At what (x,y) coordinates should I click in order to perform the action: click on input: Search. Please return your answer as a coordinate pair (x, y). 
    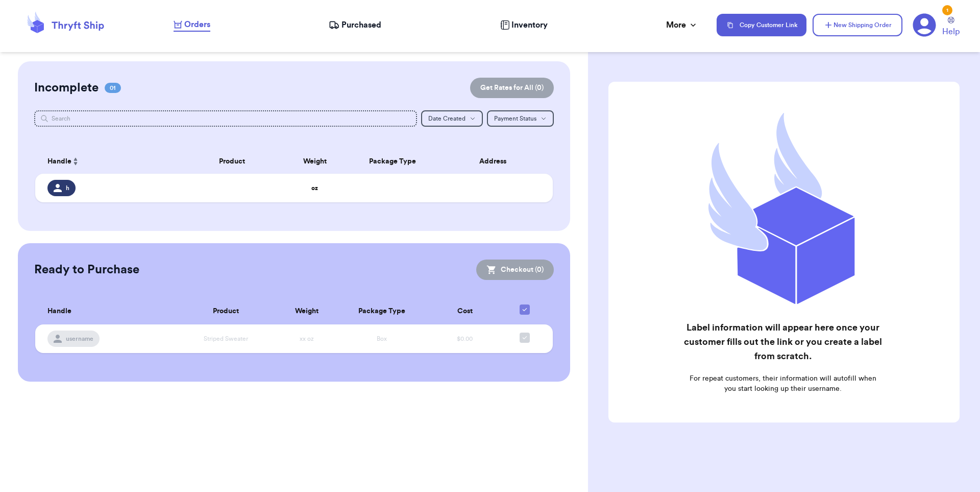
    Looking at the image, I should click on (226, 119).